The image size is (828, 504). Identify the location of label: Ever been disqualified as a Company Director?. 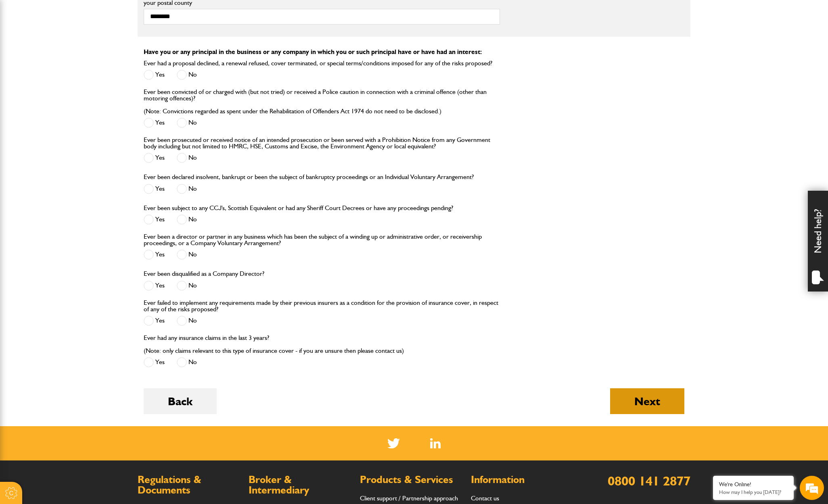
(204, 274).